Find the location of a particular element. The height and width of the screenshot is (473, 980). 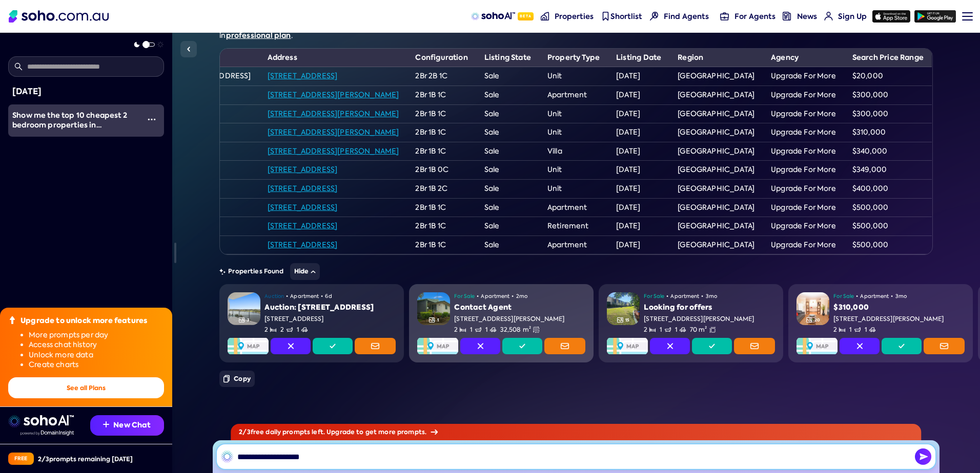

img: app-store icon is located at coordinates (891, 16).